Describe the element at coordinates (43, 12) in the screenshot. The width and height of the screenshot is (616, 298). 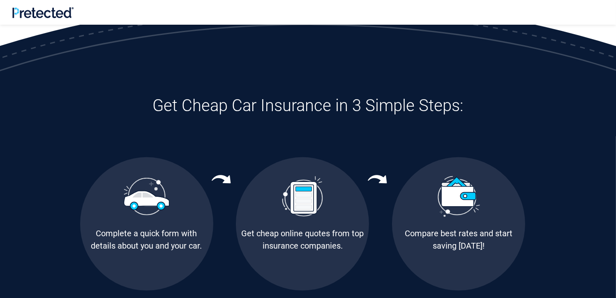
I see `img: Pretected Logo` at that location.